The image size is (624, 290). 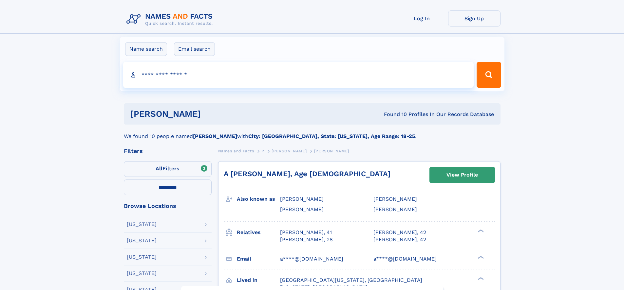 I want to click on div: Found 10 Profiles In Our Records Database, so click(x=393, y=115).